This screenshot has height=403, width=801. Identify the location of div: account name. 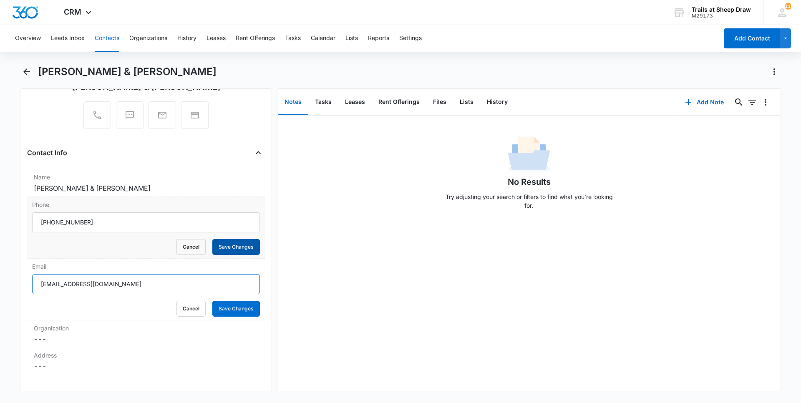
(721, 10).